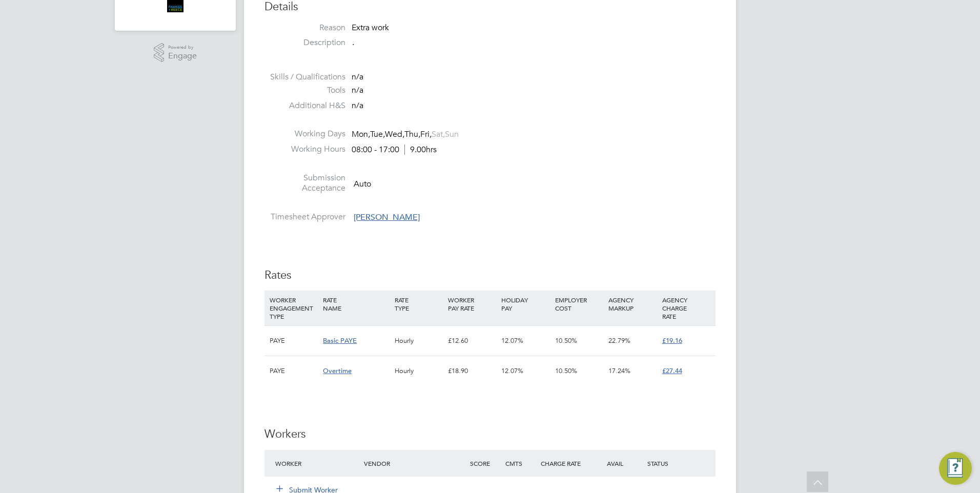  Describe the element at coordinates (412, 135) in the screenshot. I see `span: Thu,` at that location.